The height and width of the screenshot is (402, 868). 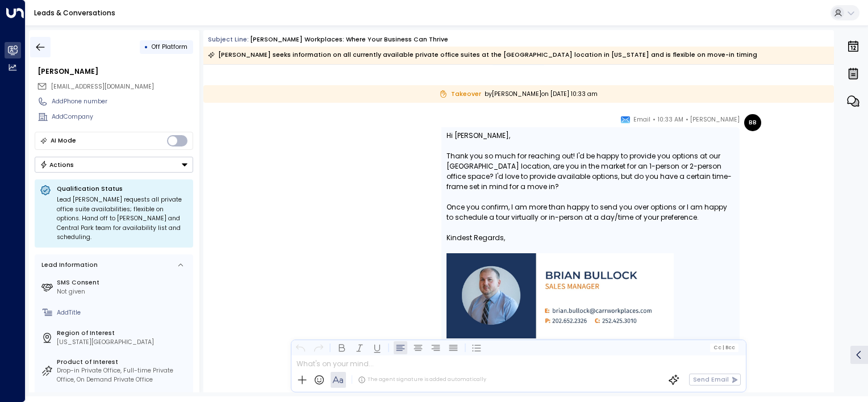 What do you see at coordinates (460, 94) in the screenshot?
I see `span: Takeover` at bounding box center [460, 94].